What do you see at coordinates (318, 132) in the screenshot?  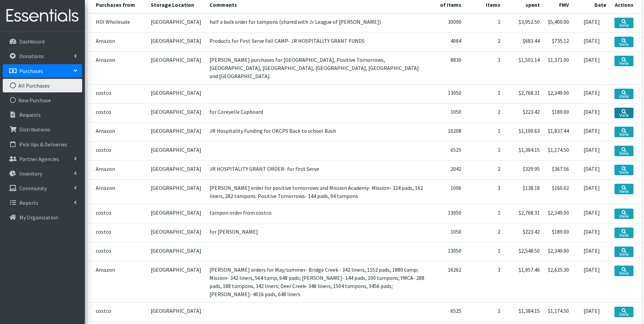 I see `td: JR Hospitality Funding for OKCPS Back to school Bash` at bounding box center [318, 132].